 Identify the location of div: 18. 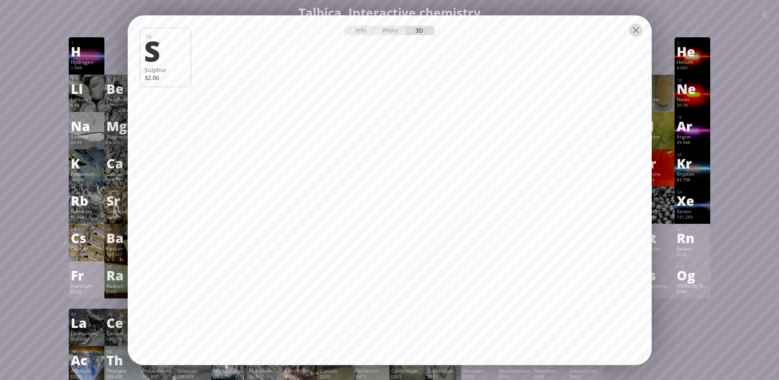
(693, 117).